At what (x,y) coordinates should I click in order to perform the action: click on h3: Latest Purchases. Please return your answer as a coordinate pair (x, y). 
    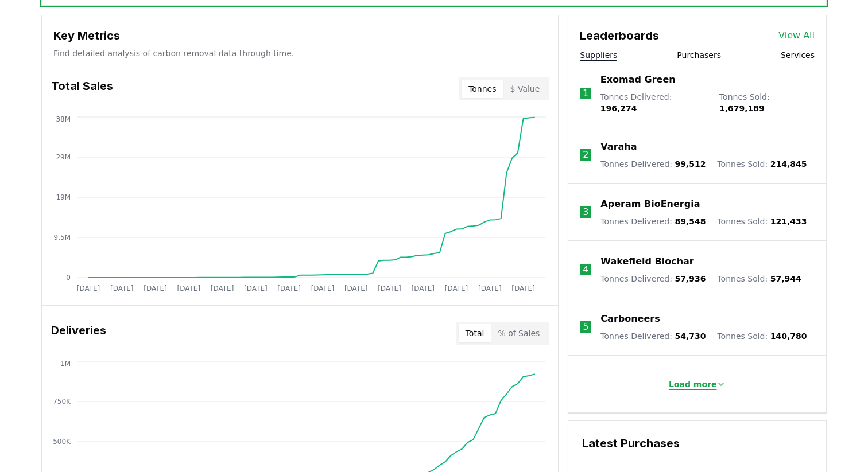
    Looking at the image, I should click on (697, 444).